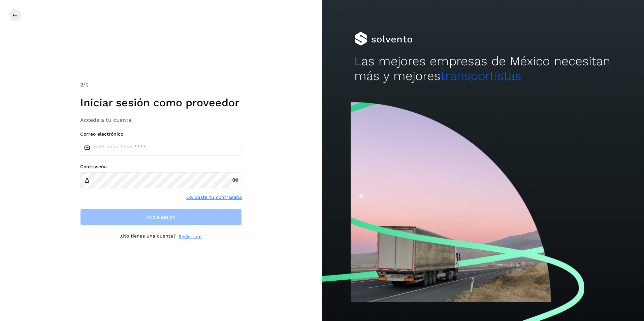 The height and width of the screenshot is (321, 644). I want to click on label: Contraseña, so click(161, 167).